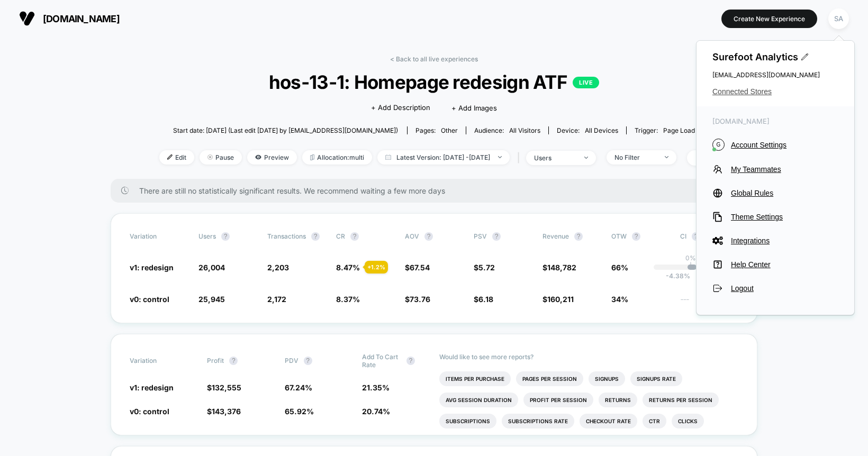 This screenshot has height=456, width=868. What do you see at coordinates (434, 59) in the screenshot?
I see `a: < Back to all live experiences` at bounding box center [434, 59].